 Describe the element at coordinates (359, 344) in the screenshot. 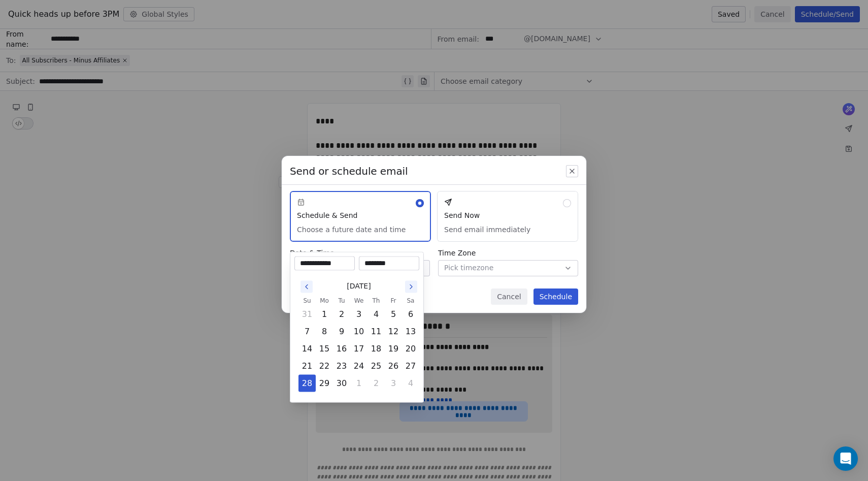

I see `table: September 2025` at that location.